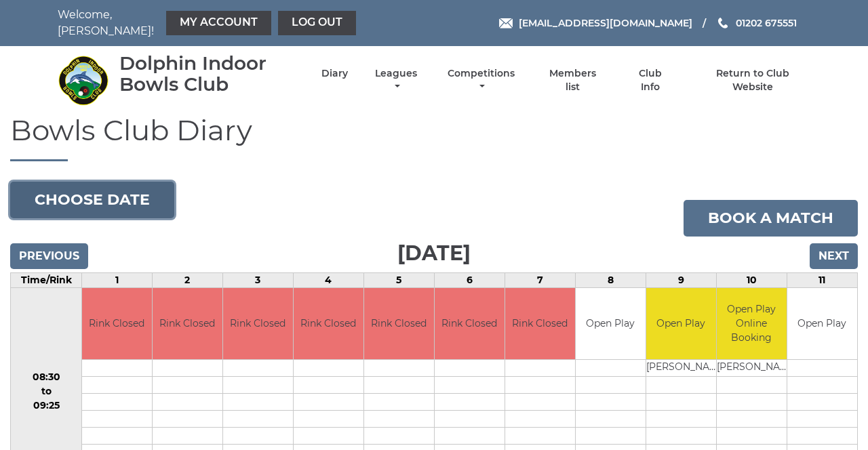 The image size is (868, 450). What do you see at coordinates (821, 280) in the screenshot?
I see `td: 11` at bounding box center [821, 280].